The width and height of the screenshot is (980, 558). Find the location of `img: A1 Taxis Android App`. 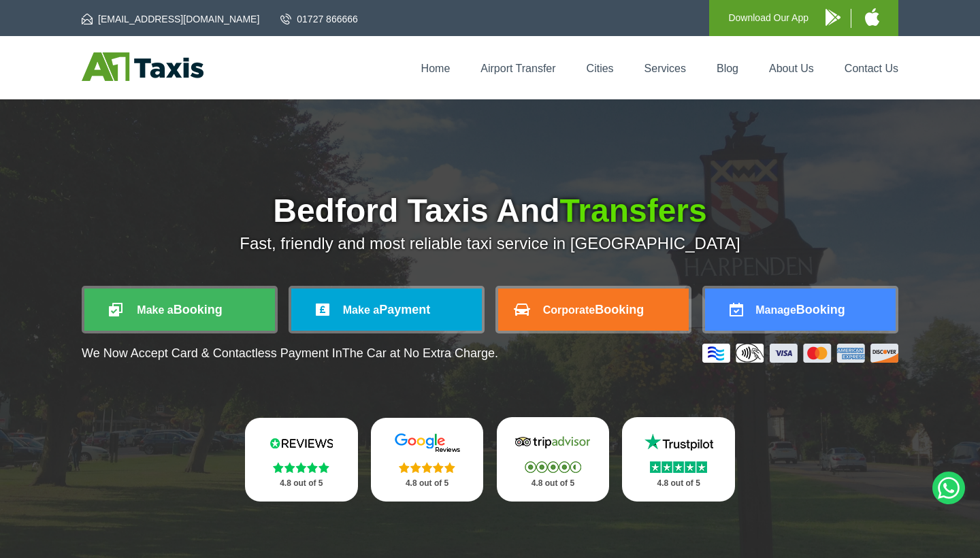

img: A1 Taxis Android App is located at coordinates (833, 17).